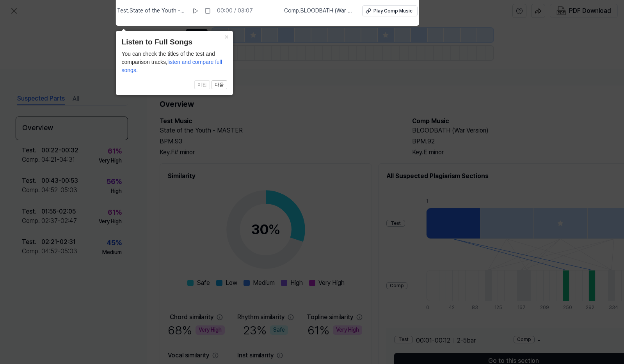 Image resolution: width=624 pixels, height=364 pixels. What do you see at coordinates (175, 62) in the screenshot?
I see `div: You can check the titles of the test and comparison tracks,` at bounding box center [175, 62].